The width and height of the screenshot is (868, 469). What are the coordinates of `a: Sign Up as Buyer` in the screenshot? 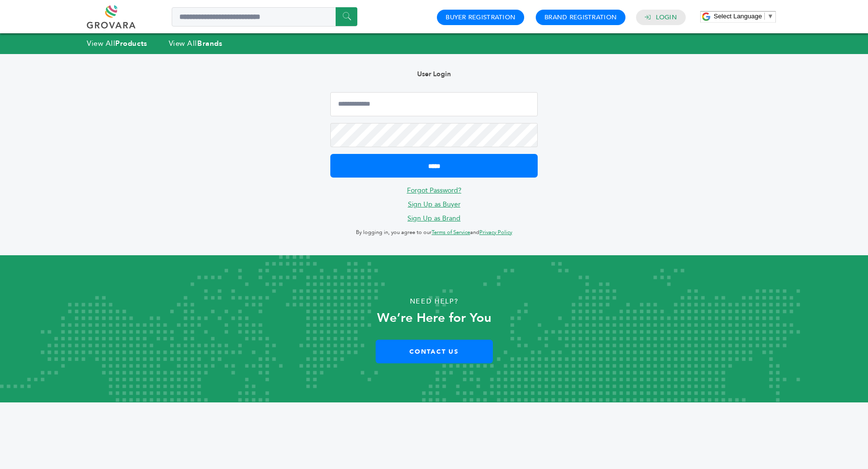 It's located at (434, 204).